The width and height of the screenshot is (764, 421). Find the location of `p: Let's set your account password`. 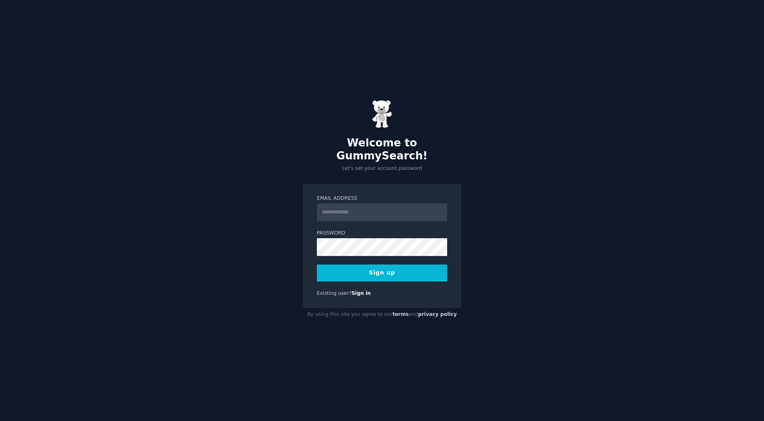

p: Let's set your account password is located at coordinates (382, 169).